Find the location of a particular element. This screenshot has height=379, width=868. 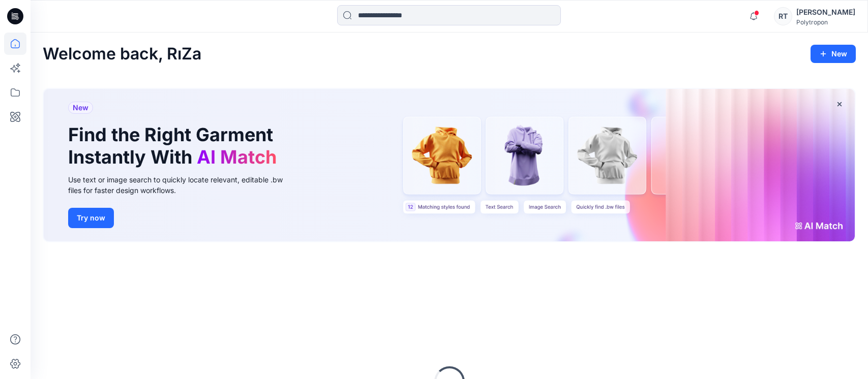

span: New is located at coordinates (80, 108).